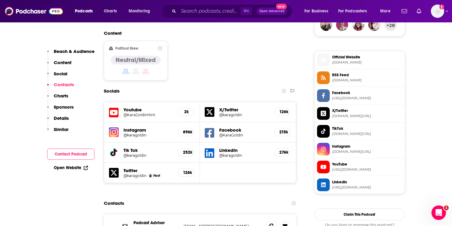  Describe the element at coordinates (71, 167) in the screenshot. I see `a: Open Website` at that location.